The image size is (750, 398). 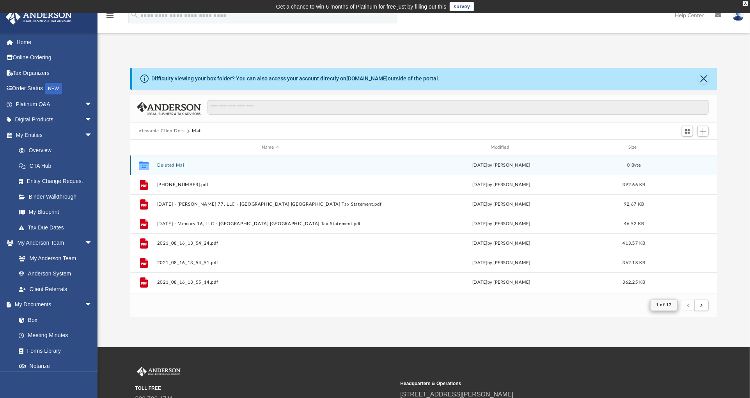 I want to click on span: 392.66 KB, so click(x=634, y=184).